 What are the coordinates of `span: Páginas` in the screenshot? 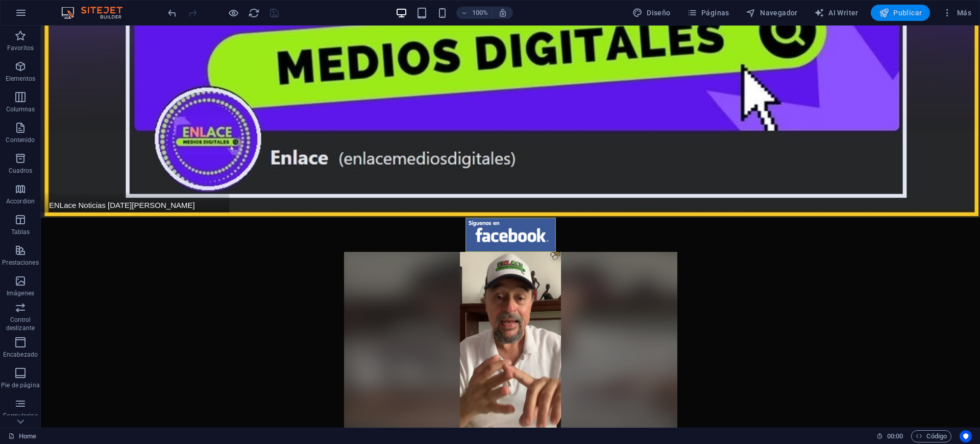 It's located at (708, 13).